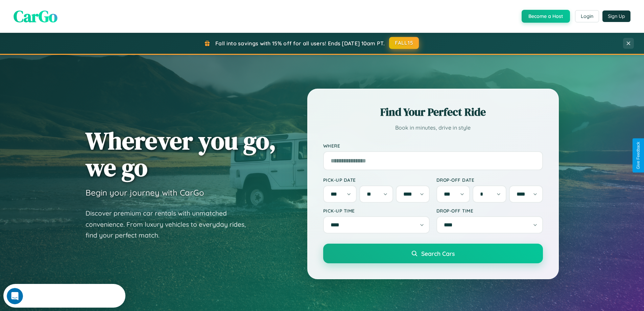  What do you see at coordinates (587, 16) in the screenshot?
I see `button: Login` at bounding box center [587, 16].